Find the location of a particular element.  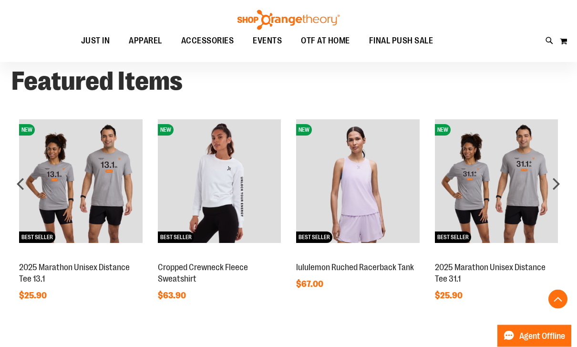

a: Cropped Crewneck Fleece SweatshirtNEWBEST SELLER is located at coordinates (219, 256).